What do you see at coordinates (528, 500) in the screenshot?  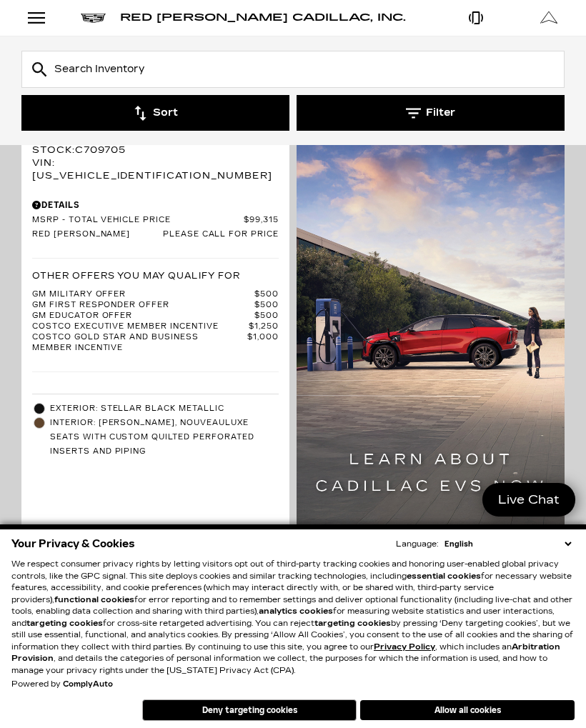 I see `a: Live Chat` at bounding box center [528, 500].